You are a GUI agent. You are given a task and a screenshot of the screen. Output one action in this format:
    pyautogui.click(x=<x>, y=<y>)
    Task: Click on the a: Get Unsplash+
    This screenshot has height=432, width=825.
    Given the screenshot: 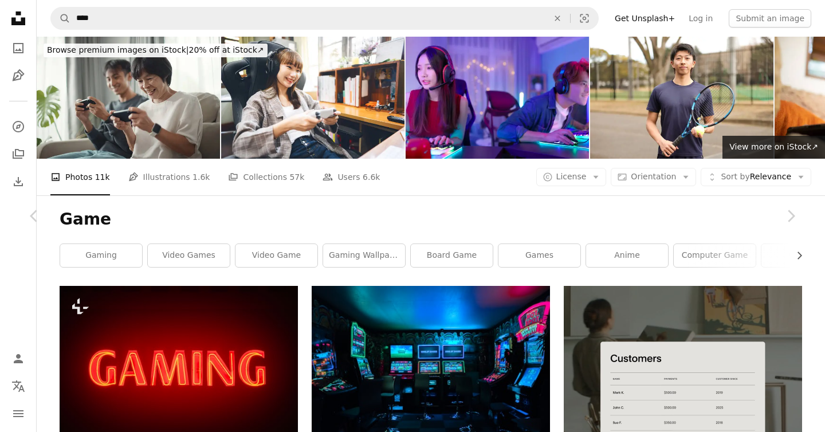 What is the action you would take?
    pyautogui.click(x=644, y=18)
    